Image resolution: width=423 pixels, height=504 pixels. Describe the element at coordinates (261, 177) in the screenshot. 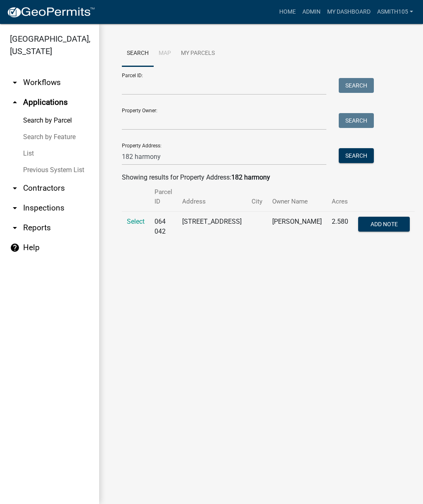

I see `div: Showing results for Property Address:` at that location.